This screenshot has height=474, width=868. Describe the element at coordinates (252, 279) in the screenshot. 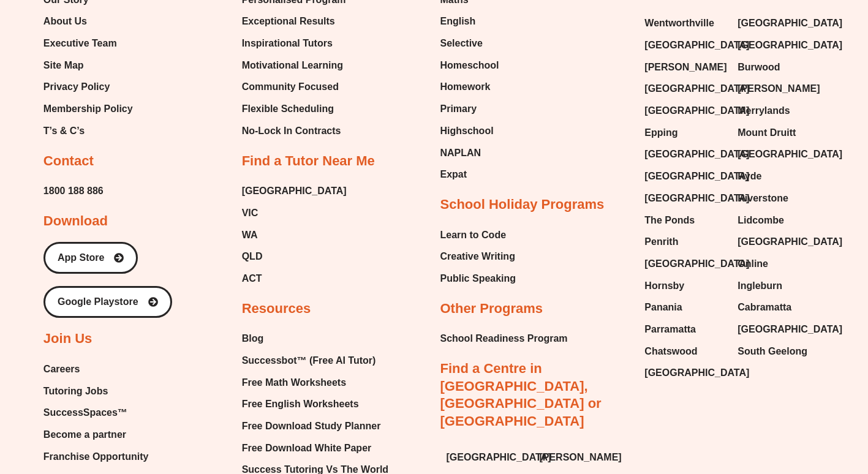

I see `span: ACT` at that location.